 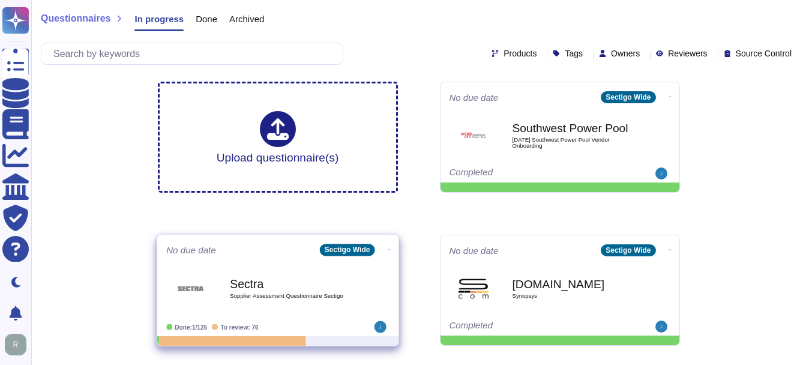 What do you see at coordinates (574, 53) in the screenshot?
I see `span: Tags` at bounding box center [574, 53].